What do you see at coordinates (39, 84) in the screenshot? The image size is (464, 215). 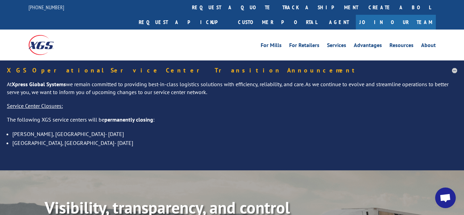 I see `strong: Xpress Global Systems` at bounding box center [39, 84].